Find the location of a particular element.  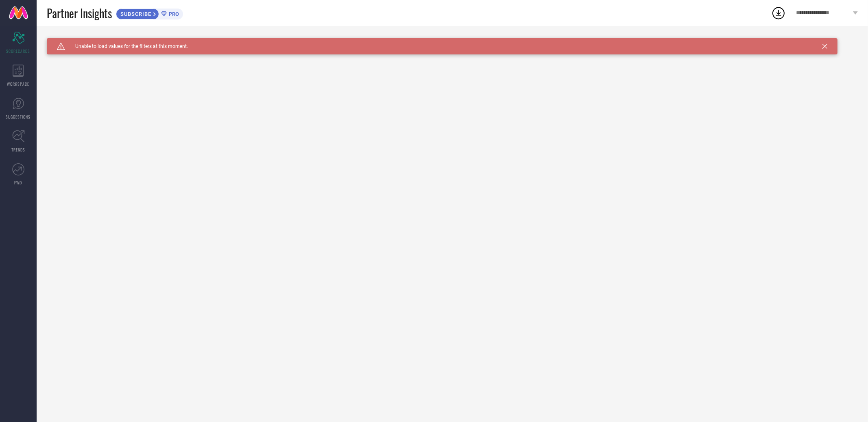

span: WORKSPACE is located at coordinates (18, 84).